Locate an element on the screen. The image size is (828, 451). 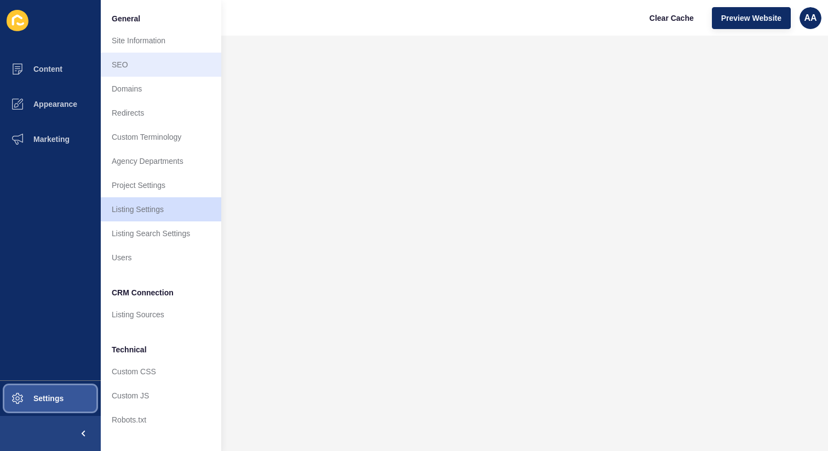
span: Preview Website is located at coordinates (751, 18).